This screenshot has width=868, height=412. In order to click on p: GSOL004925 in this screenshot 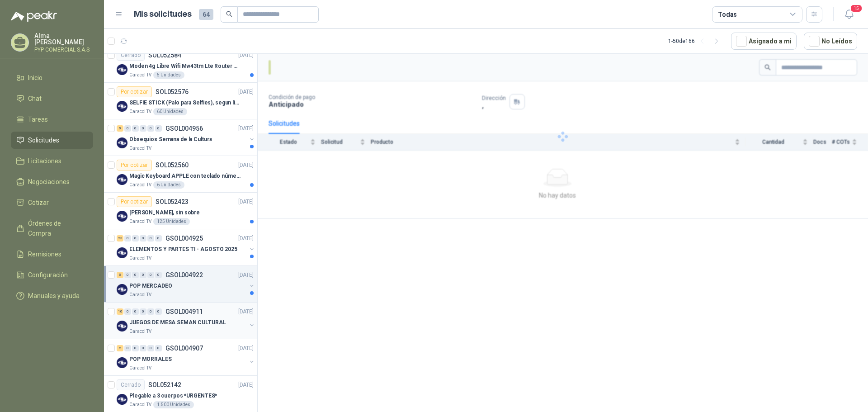, I will do `click(184, 238)`.